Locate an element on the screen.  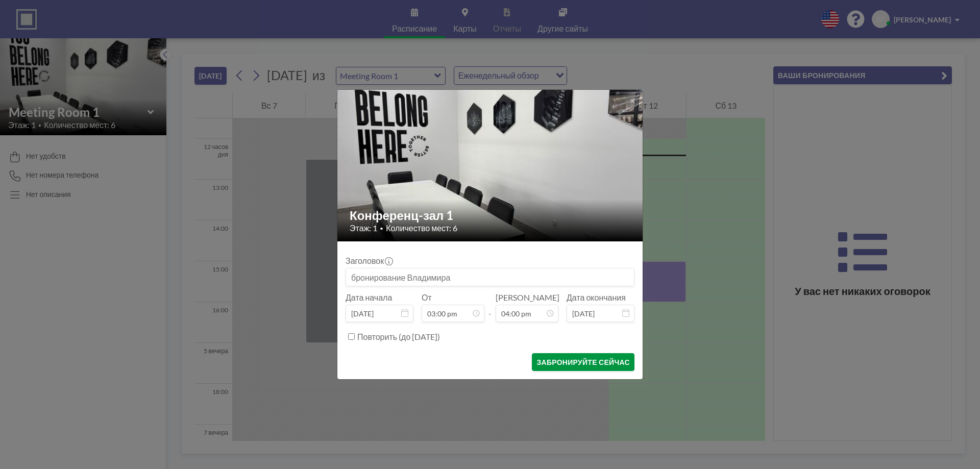
font: ЗАБРОНИРУЙТЕ СЕЙЧАС is located at coordinates (583, 362).